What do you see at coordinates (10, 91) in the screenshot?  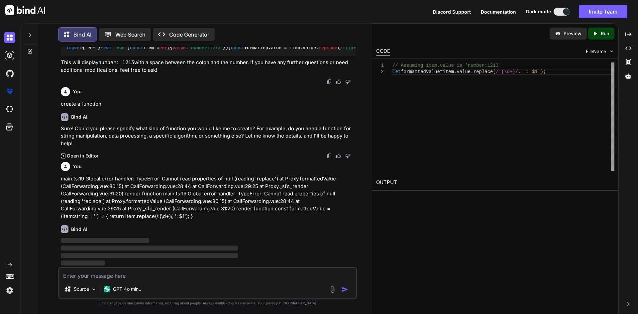 I see `img: premium` at bounding box center [10, 91].